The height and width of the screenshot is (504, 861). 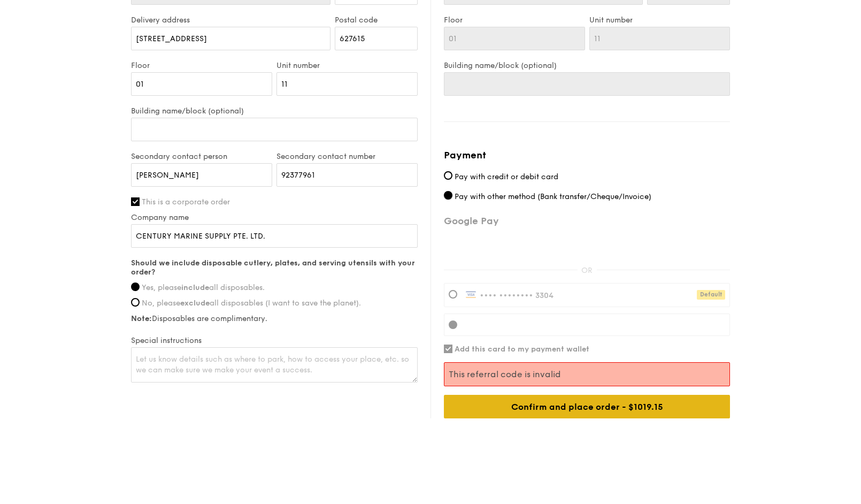 What do you see at coordinates (136, 302) in the screenshot?
I see `input: No, pleaseexcludeall disposables (I want to save the planet).` at bounding box center [136, 302].